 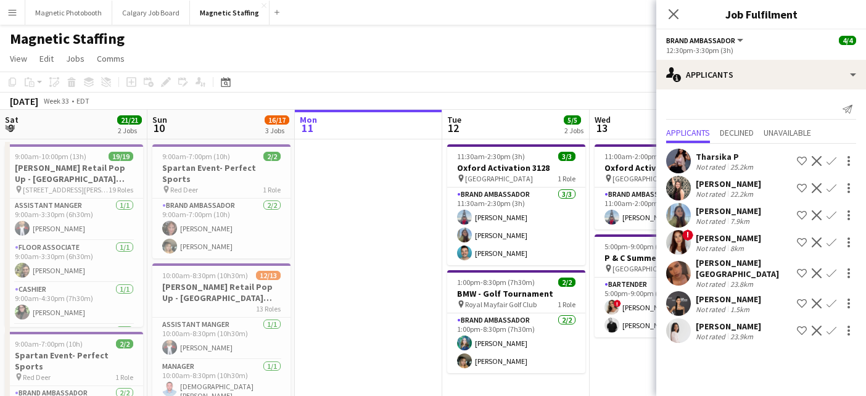 I want to click on h1: Magnetic Staffing, so click(x=67, y=39).